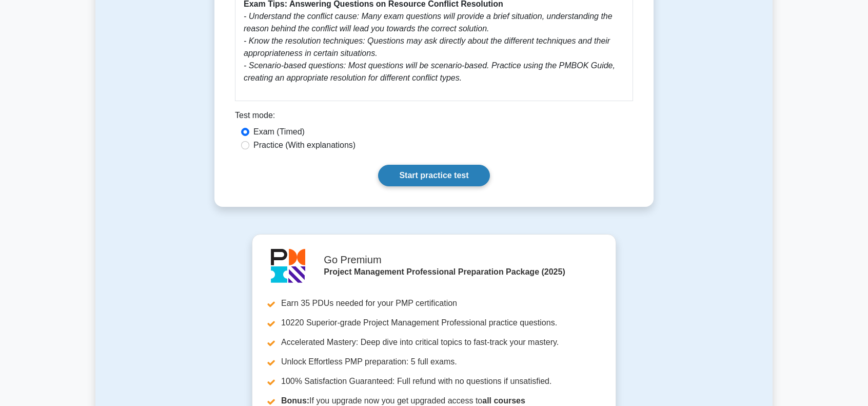 The height and width of the screenshot is (406, 868). What do you see at coordinates (279, 132) in the screenshot?
I see `label: Exam (Timed)` at bounding box center [279, 132].